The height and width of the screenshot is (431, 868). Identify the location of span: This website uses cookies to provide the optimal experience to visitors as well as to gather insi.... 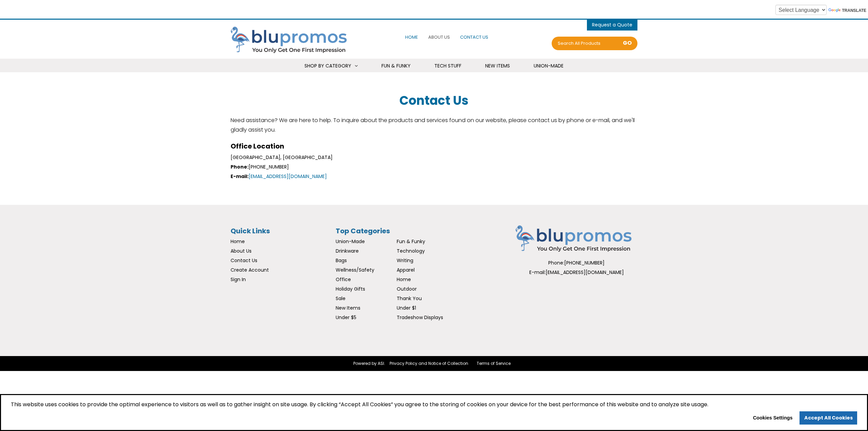
(434, 406).